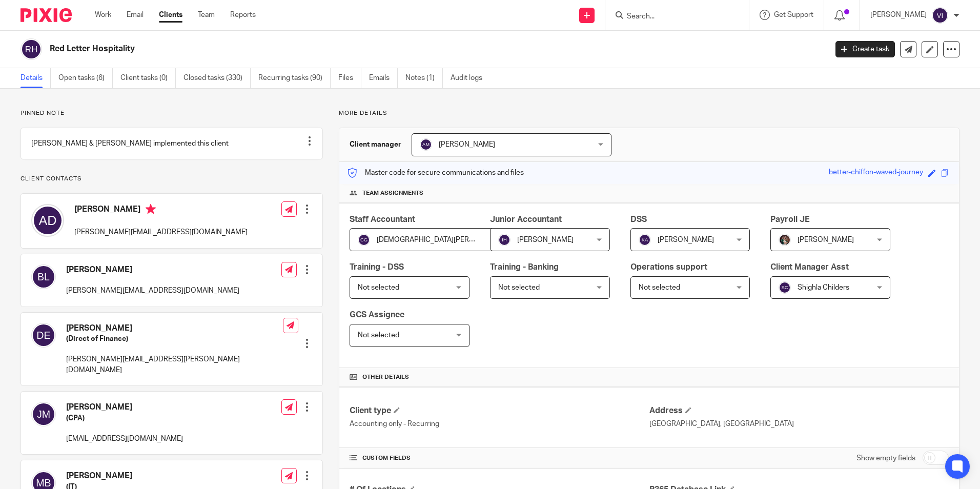  Describe the element at coordinates (36, 78) in the screenshot. I see `a: Details` at that location.